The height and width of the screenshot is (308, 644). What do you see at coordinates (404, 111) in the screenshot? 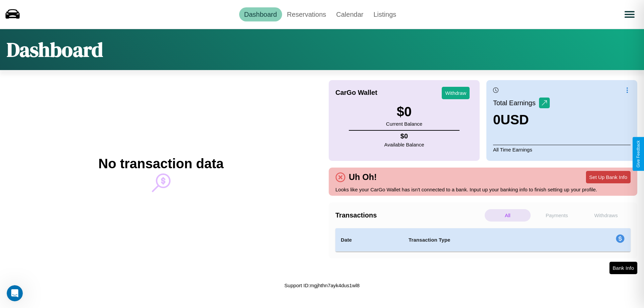
I see `h3: $ 0` at bounding box center [404, 111].